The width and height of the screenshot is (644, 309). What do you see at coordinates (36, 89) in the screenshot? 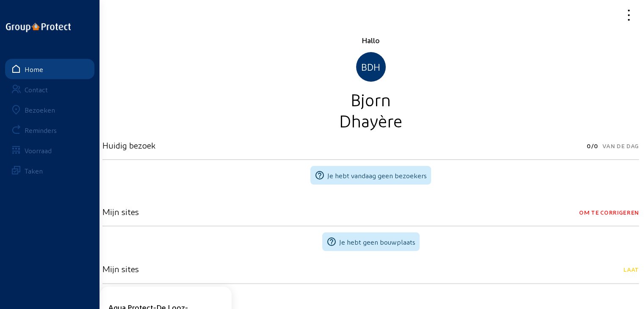
I see `div: Contact` at bounding box center [36, 89].